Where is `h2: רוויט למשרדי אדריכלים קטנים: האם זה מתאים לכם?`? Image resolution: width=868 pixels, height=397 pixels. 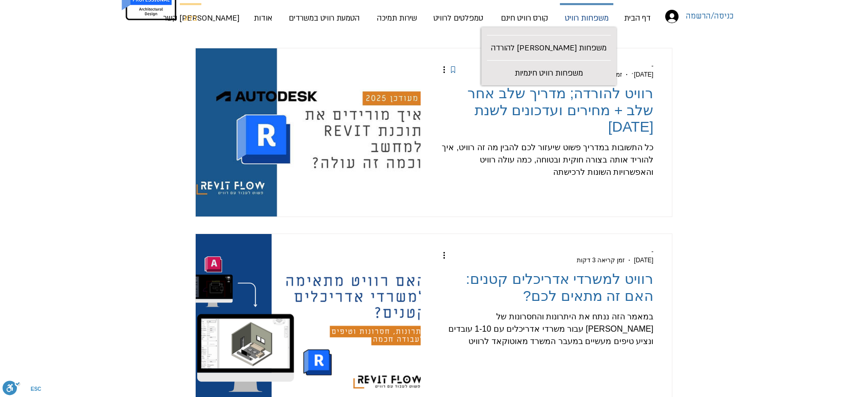 h2: רוויט למשרדי אדריכלים קטנים: האם זה מתאים לכם? is located at coordinates (546, 287).